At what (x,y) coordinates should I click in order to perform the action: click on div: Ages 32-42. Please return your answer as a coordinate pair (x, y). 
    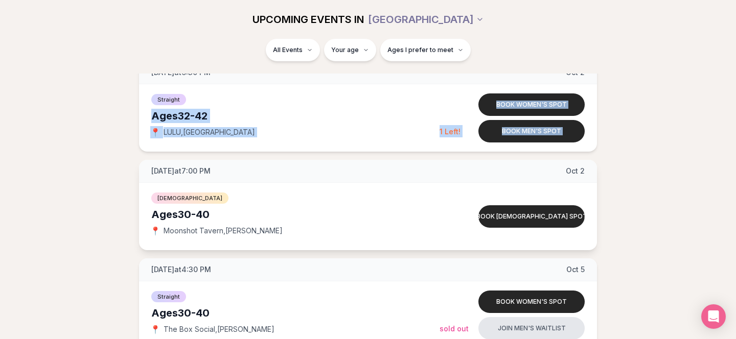
    Looking at the image, I should click on (295, 116).